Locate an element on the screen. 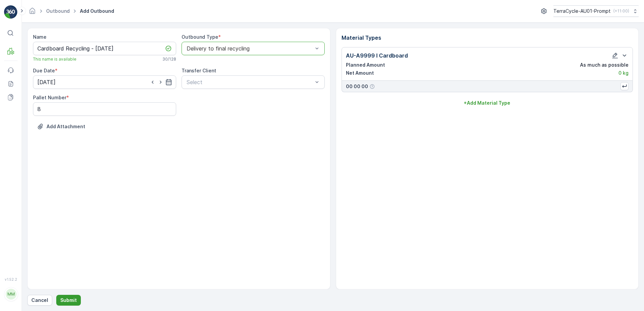 This screenshot has height=311, width=644. p: Material Types is located at coordinates (487, 38).